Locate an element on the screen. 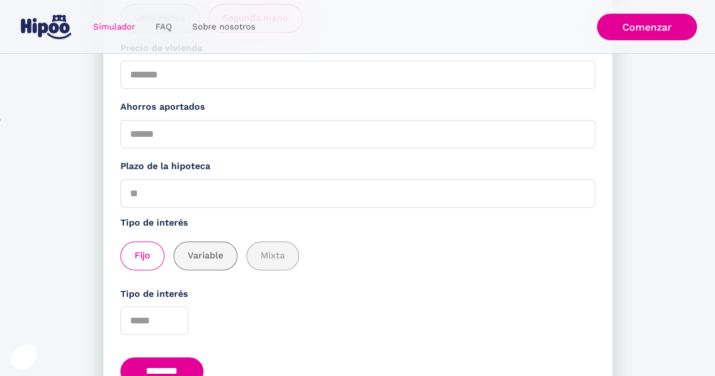  label: Plazo de la hipoteca is located at coordinates (358, 166).